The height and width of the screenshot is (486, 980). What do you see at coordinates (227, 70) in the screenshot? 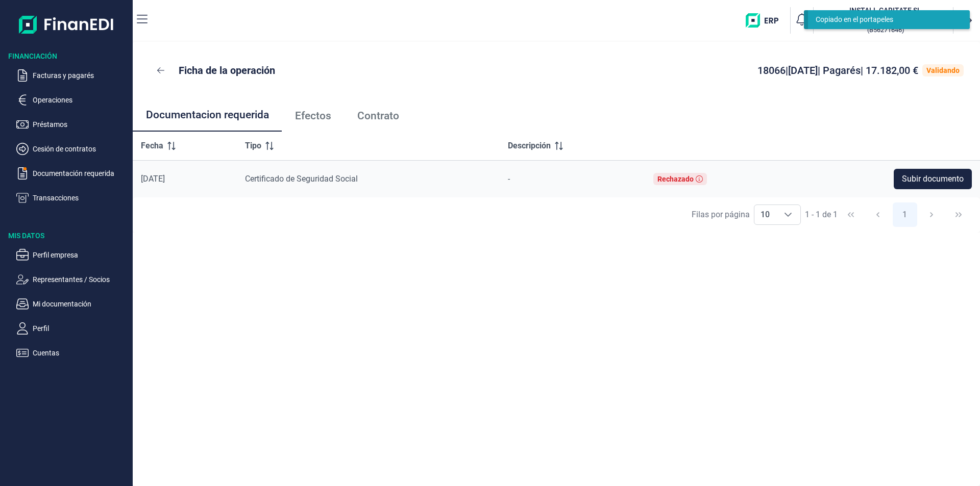
I see `p: Ficha de la operación` at bounding box center [227, 70].